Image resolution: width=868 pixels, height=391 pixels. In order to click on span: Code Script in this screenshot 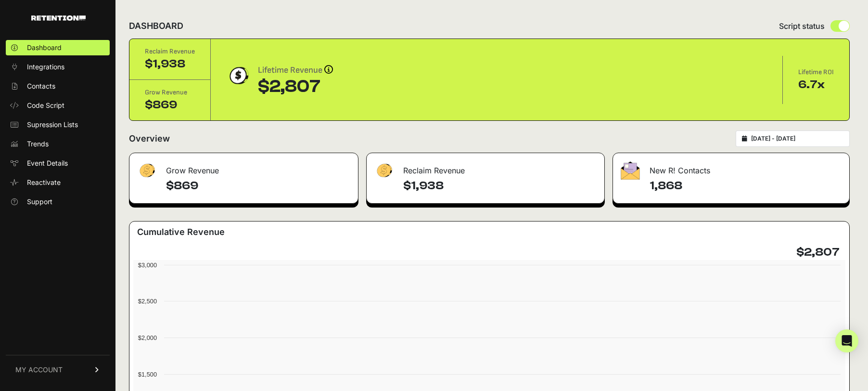, I will do `click(45, 106)`.